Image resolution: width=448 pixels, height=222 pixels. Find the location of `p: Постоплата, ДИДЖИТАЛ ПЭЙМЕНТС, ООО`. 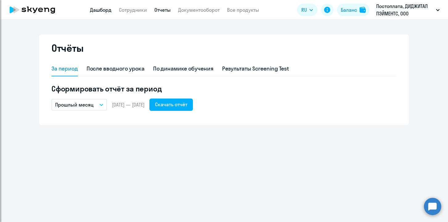

p: Постоплата, ДИДЖИТАЛ ПЭЙМЕНТС, ООО is located at coordinates (405, 10).